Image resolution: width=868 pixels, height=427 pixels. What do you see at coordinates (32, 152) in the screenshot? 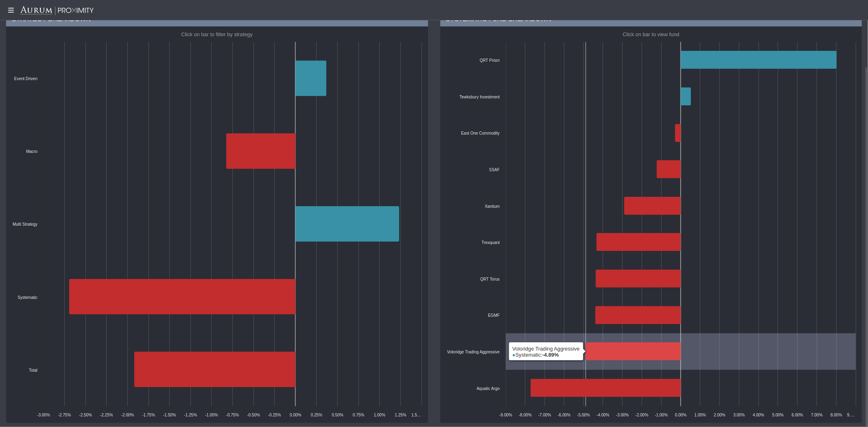
I see `text: Macro` at bounding box center [32, 152].